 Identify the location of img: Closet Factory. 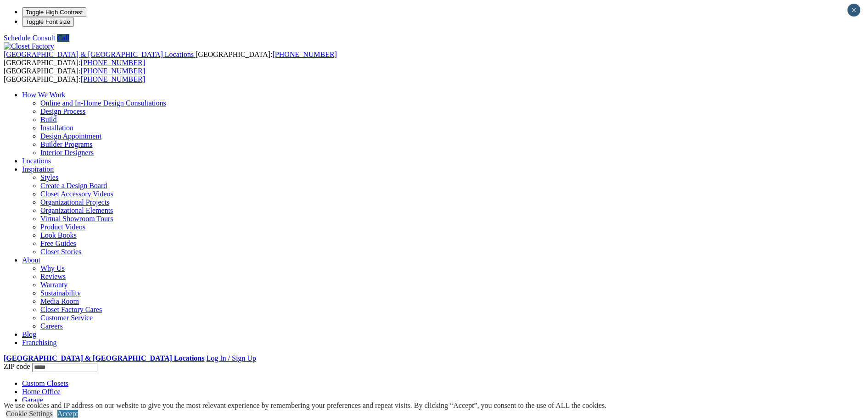
(29, 46).